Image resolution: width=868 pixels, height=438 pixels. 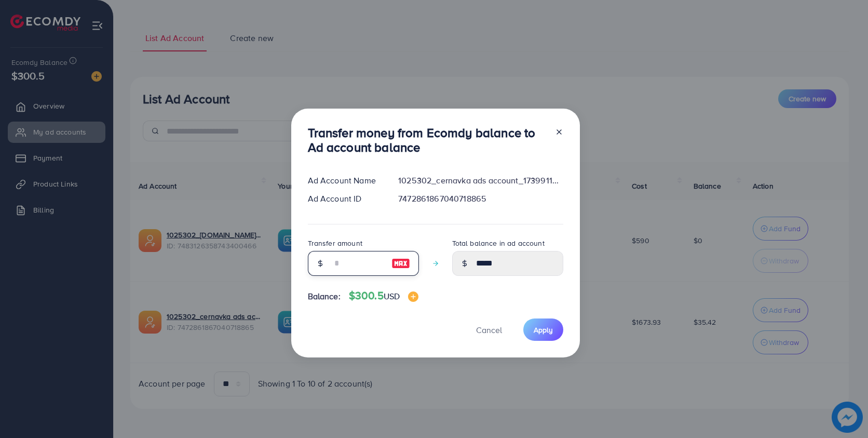 I want to click on div: 7472861867040718865, so click(x=480, y=199).